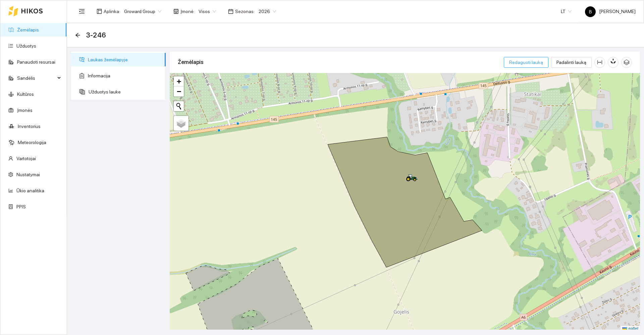  I want to click on a: Žemėlapis, so click(28, 30).